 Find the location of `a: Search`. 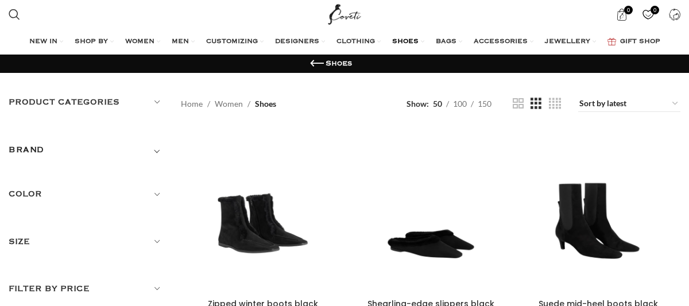

a: Search is located at coordinates (14, 14).